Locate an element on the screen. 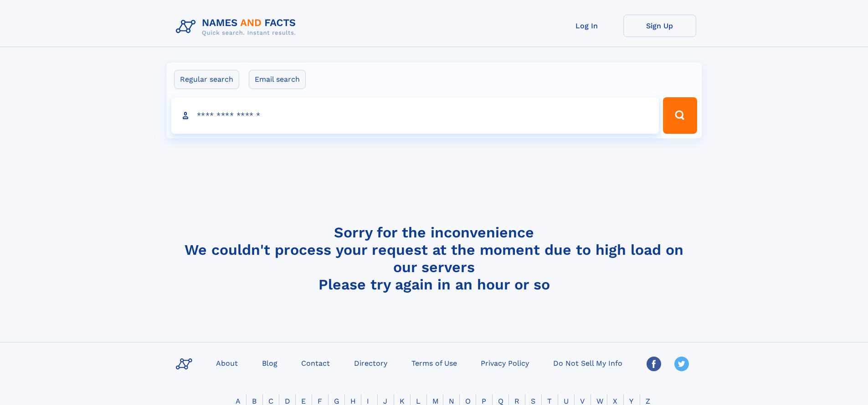 The width and height of the screenshot is (868, 405). input: search input is located at coordinates (415, 115).